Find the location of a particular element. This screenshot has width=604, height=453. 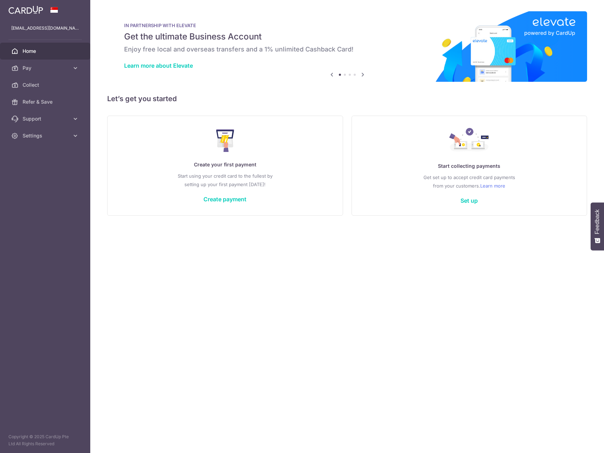

span: Refer & Save is located at coordinates (46, 102).